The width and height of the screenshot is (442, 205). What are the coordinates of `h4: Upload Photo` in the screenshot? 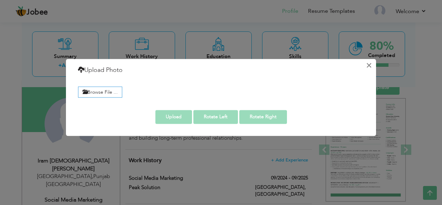 It's located at (100, 70).